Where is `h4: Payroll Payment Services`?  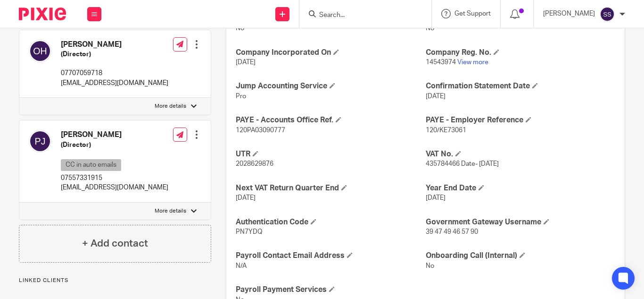 h4: Payroll Payment Services is located at coordinates (331, 289).